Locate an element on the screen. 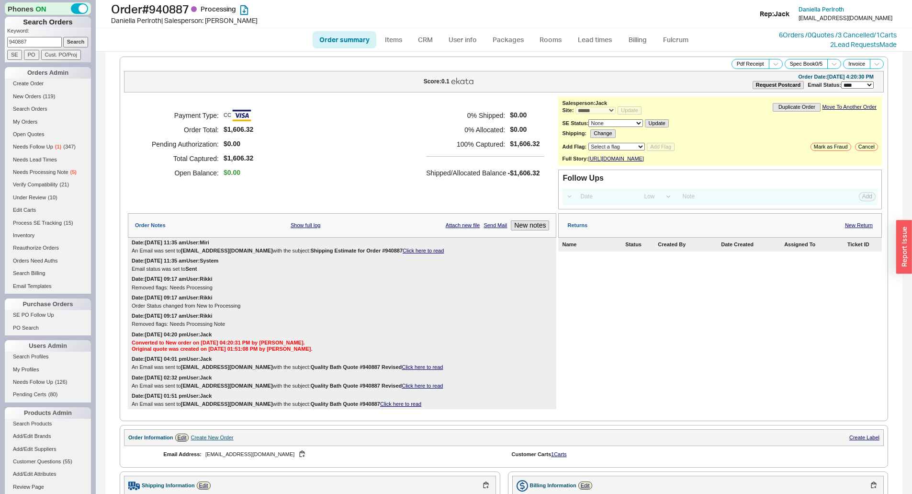 This screenshot has height=494, width=912. div: Removed flags: Needs Processing Note is located at coordinates (342, 324).